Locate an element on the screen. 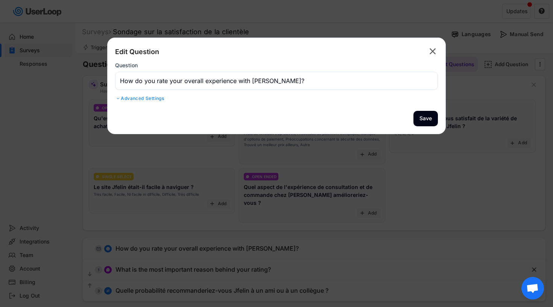 The image size is (553, 307). div: Question is located at coordinates (126, 65).